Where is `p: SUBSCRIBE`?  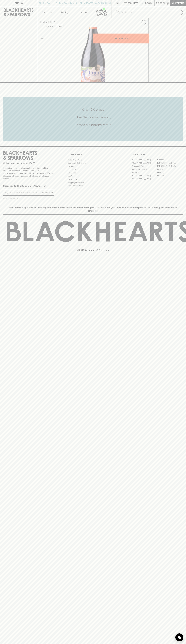
p: SUBSCRIBE is located at coordinates (48, 193).